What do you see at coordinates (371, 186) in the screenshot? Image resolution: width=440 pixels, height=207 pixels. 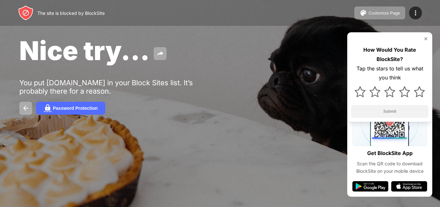 I see `img: google-play.svg` at bounding box center [371, 186].